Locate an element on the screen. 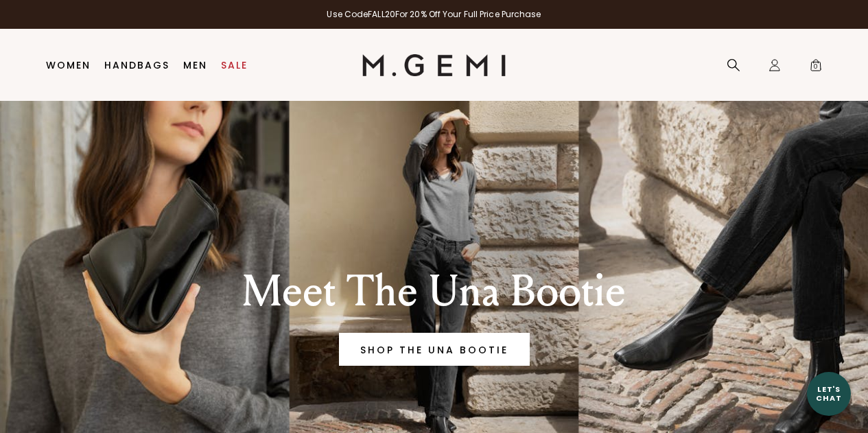 Image resolution: width=868 pixels, height=433 pixels. a: Handbags is located at coordinates (137, 65).